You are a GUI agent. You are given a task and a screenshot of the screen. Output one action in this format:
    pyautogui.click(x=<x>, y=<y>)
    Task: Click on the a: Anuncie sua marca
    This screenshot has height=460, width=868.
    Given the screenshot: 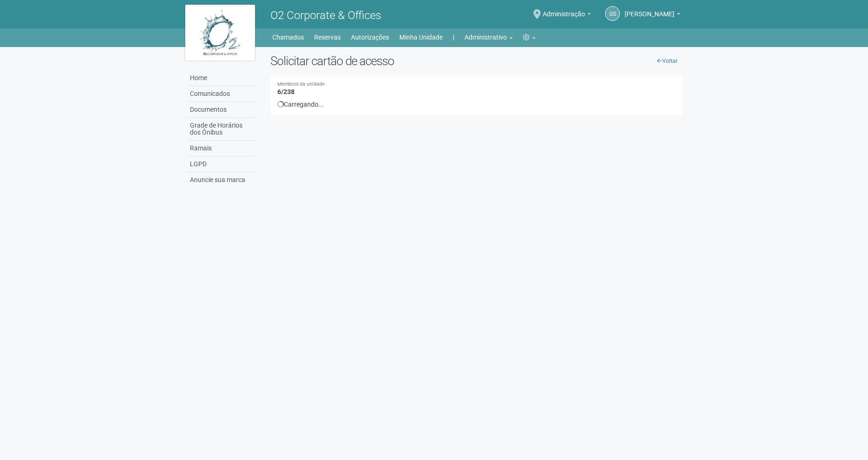 What is the action you would take?
    pyautogui.click(x=222, y=179)
    